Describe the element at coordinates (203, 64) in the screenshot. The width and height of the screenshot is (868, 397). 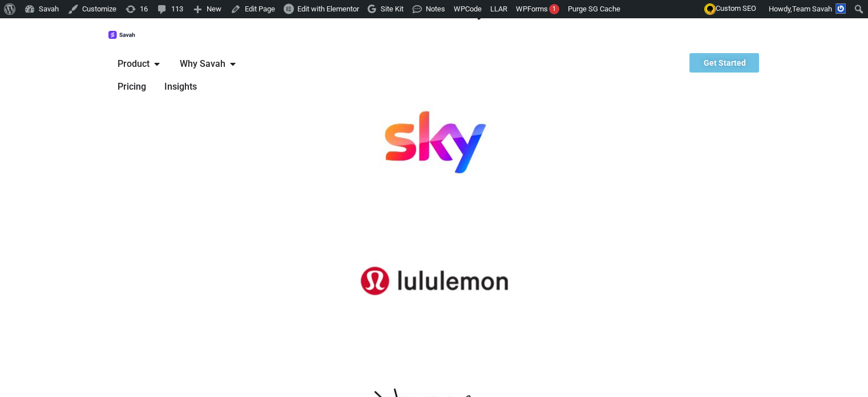
I see `span: Why Savah` at that location.